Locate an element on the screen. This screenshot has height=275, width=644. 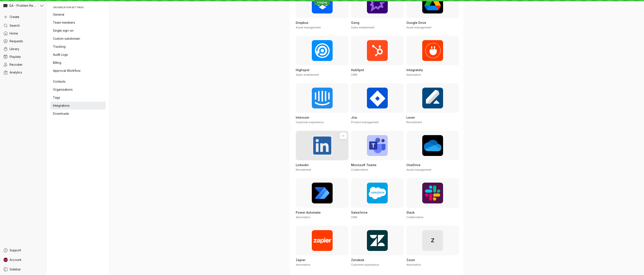
a: Tracking is located at coordinates (78, 47).